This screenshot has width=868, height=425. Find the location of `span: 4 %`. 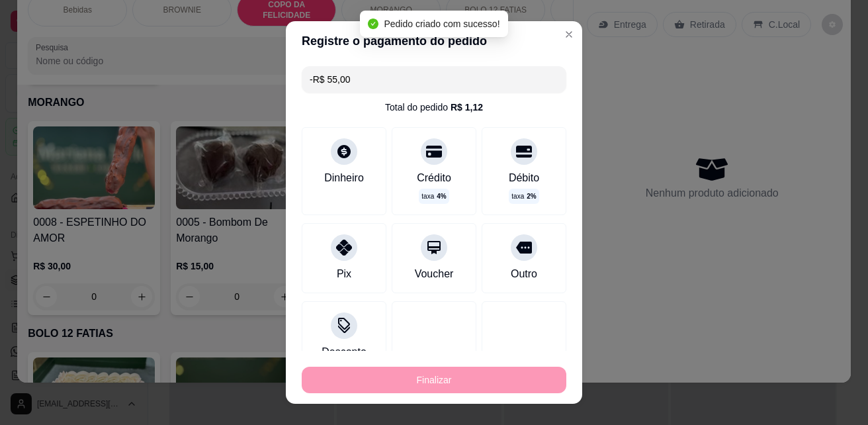

span: 4 % is located at coordinates (441, 196).